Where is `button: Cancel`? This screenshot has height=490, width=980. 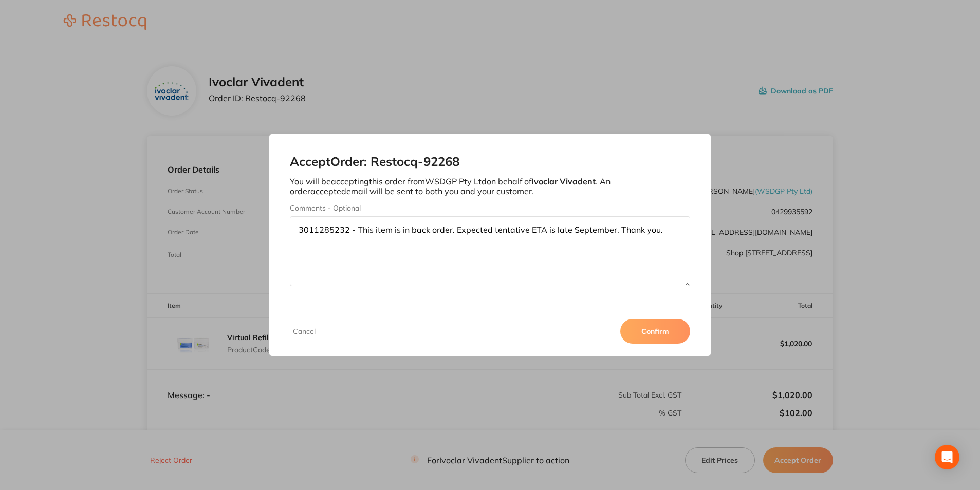
button: Cancel is located at coordinates (304, 332).